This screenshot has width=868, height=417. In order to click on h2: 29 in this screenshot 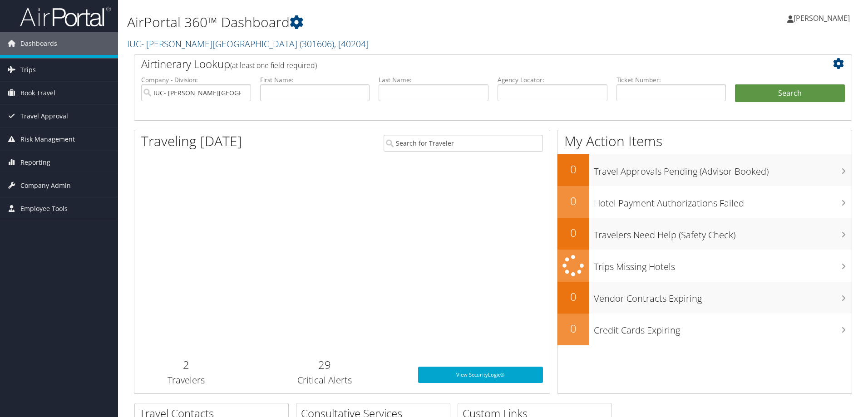, I will do `click(324, 365)`.